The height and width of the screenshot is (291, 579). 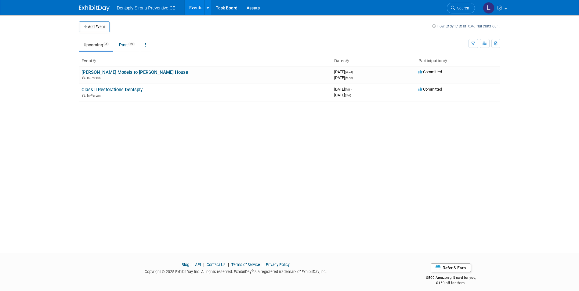 I want to click on button: Add Event, so click(x=94, y=27).